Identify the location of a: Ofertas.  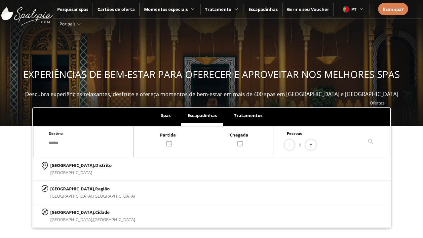
(377, 103).